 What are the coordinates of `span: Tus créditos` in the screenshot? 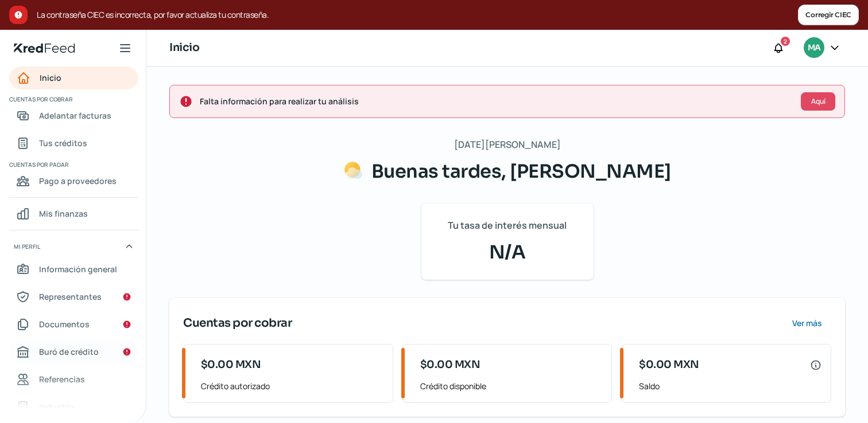 It's located at (63, 143).